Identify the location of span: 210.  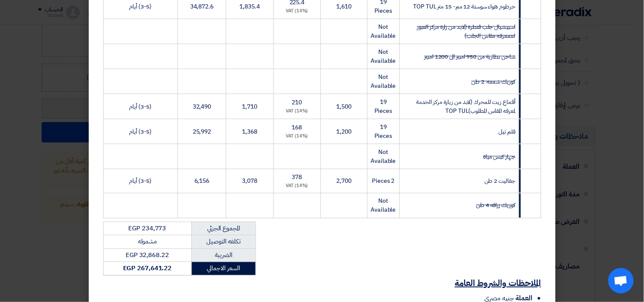
(297, 102).